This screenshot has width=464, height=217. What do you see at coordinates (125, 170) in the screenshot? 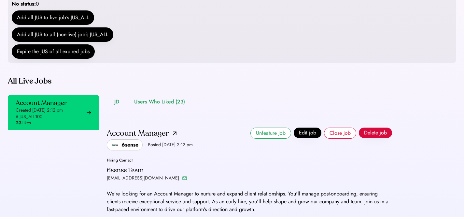
I see `div: 6sense Team` at bounding box center [125, 170].